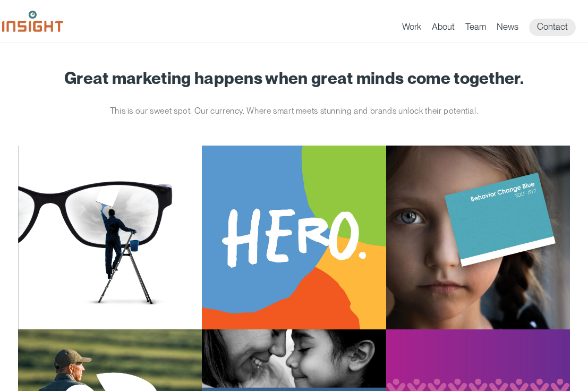  I want to click on a: Team, so click(476, 28).